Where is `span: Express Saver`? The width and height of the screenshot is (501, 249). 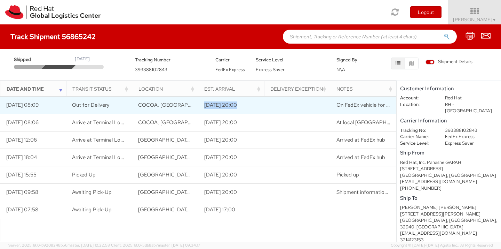 span: Express Saver is located at coordinates (270, 69).